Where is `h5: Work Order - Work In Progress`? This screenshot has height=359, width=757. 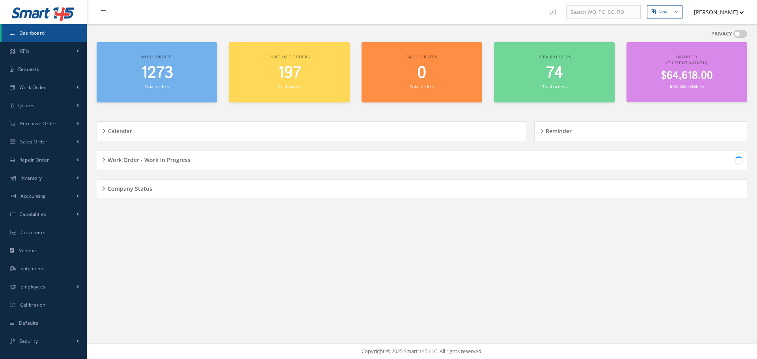 h5: Work Order - Work In Progress is located at coordinates (148, 159).